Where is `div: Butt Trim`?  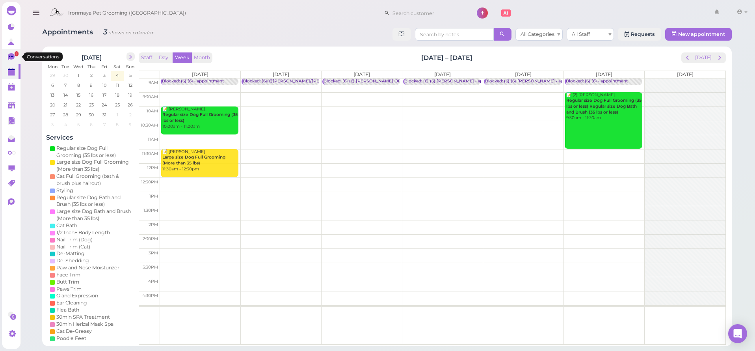
div: Butt Trim is located at coordinates (68, 282).